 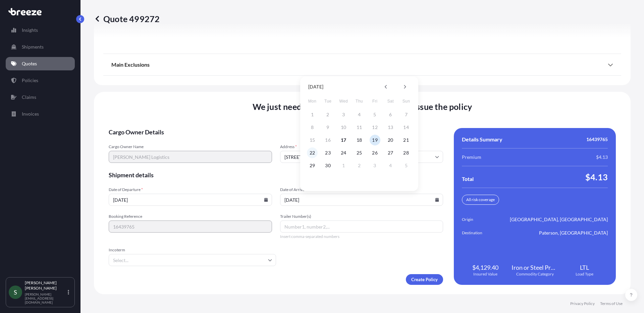 I want to click on span: Details Summary, so click(x=482, y=139).